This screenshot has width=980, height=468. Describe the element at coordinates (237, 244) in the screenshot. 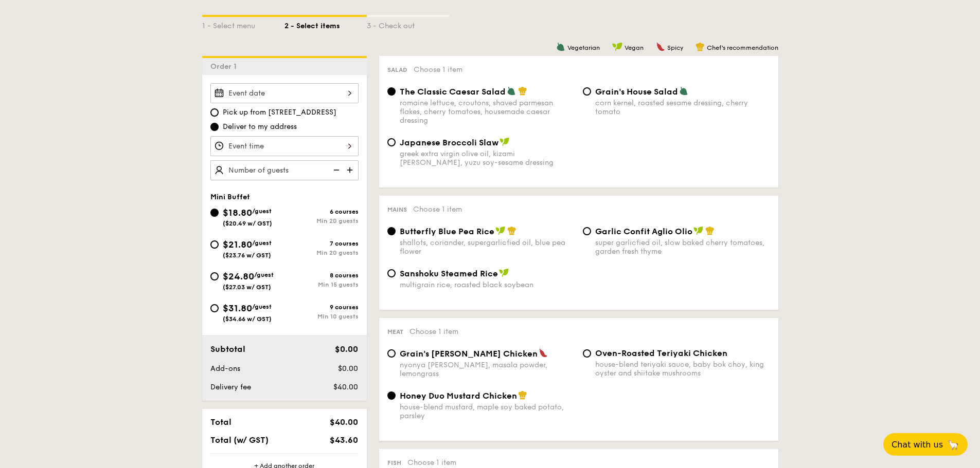

I see `span: $21.80` at that location.